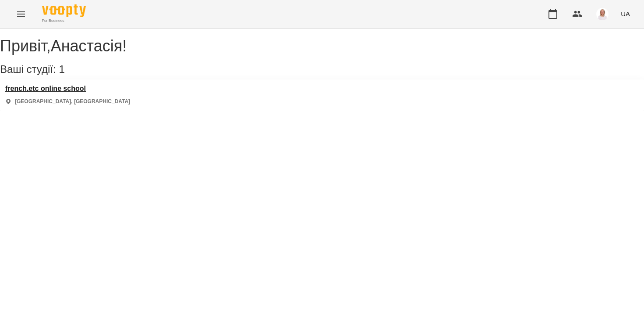  I want to click on a: french.etc online school, so click(67, 89).